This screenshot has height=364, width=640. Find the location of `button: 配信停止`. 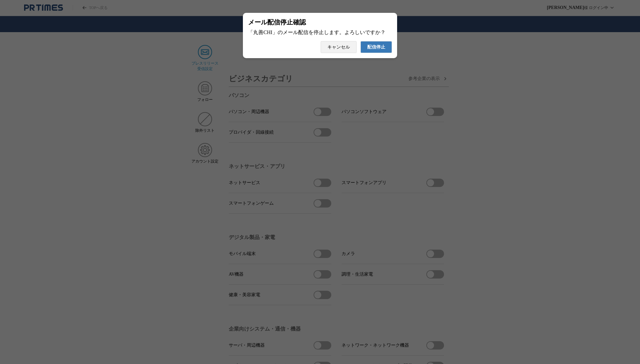

button: 配信停止 is located at coordinates (376, 47).